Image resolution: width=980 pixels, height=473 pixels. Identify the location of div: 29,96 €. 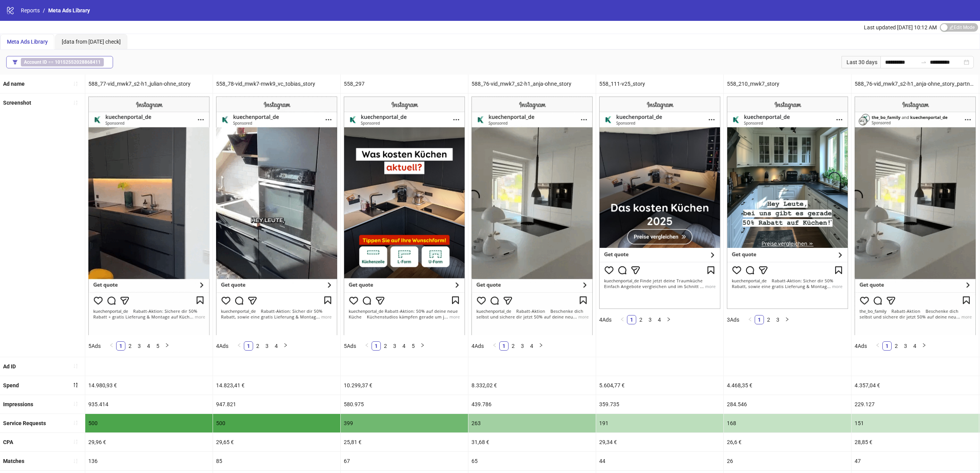
(149, 442).